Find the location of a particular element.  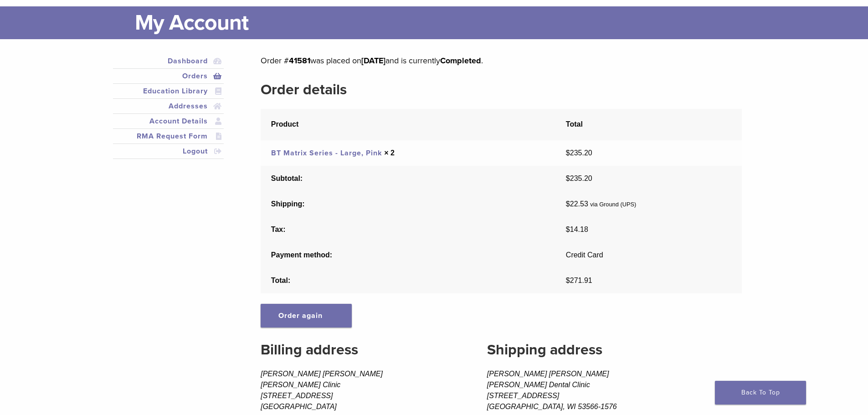

td: Credit Card is located at coordinates (648, 255).